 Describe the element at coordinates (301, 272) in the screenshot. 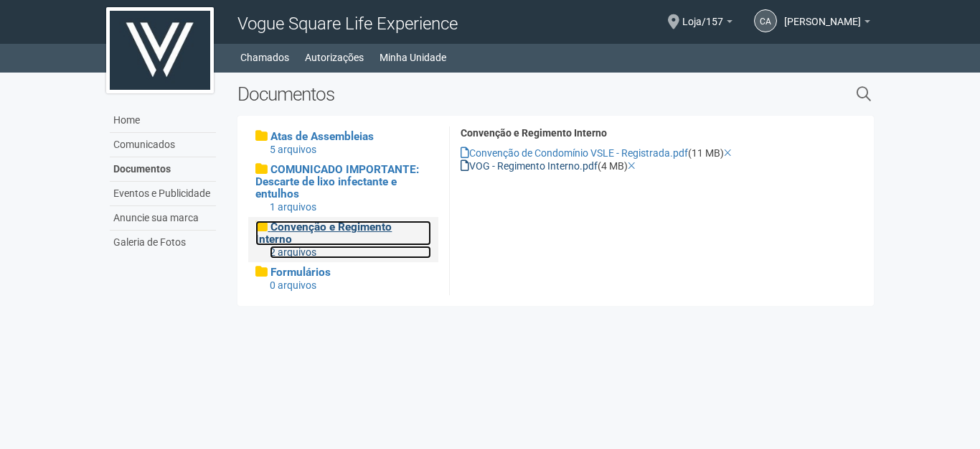

I see `span: Formulários` at that location.